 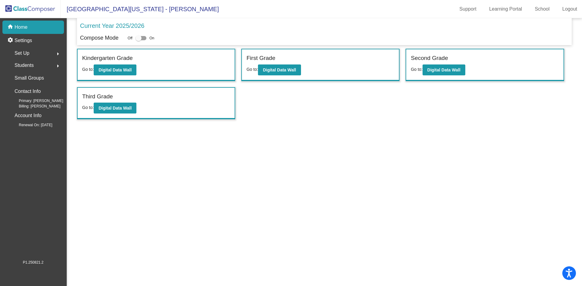 I want to click on a: School, so click(x=542, y=9).